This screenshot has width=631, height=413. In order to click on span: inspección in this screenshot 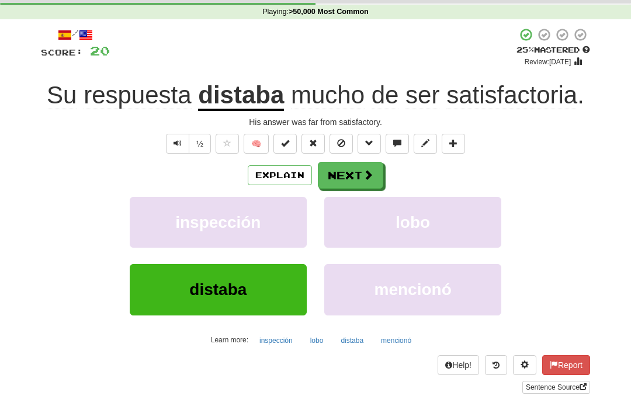, I will do `click(218, 222)`.